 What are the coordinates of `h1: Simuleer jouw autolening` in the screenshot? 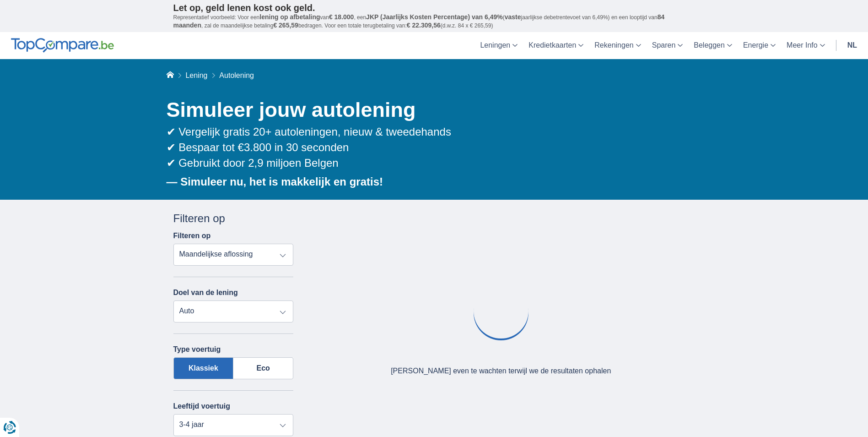 It's located at (431, 110).